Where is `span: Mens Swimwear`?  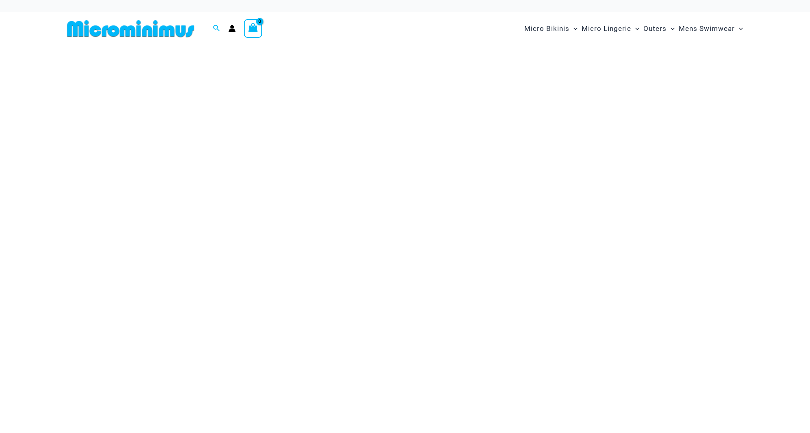 span: Mens Swimwear is located at coordinates (707, 28).